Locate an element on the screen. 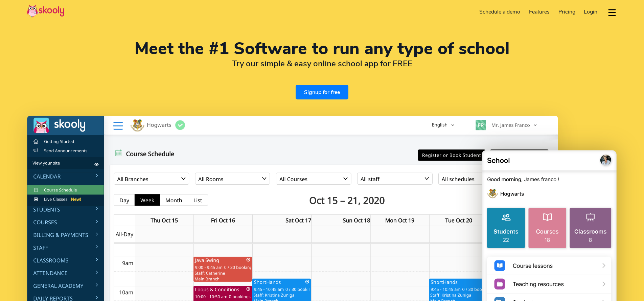 The height and width of the screenshot is (301, 644). h2: Try our simple & easy online school app for FREE is located at coordinates (322, 64).